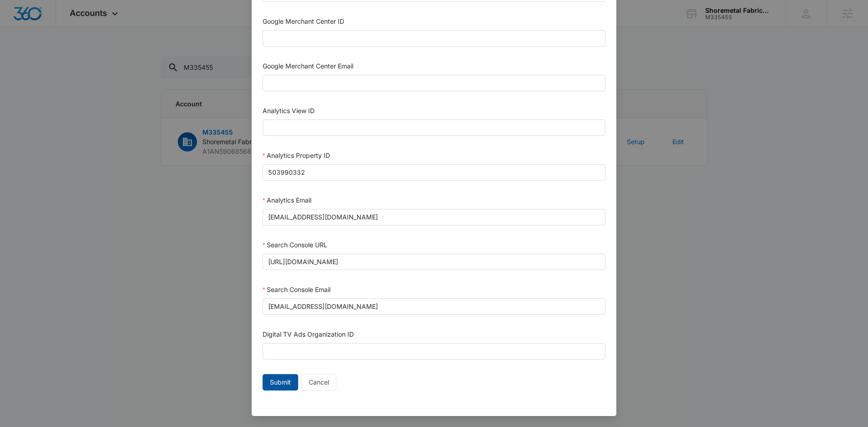  I want to click on span: Submit, so click(280, 382).